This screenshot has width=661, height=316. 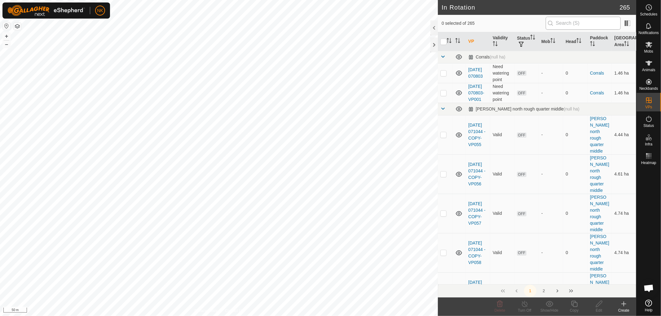 What do you see at coordinates (625, 7) in the screenshot?
I see `span: 265` at bounding box center [625, 7].